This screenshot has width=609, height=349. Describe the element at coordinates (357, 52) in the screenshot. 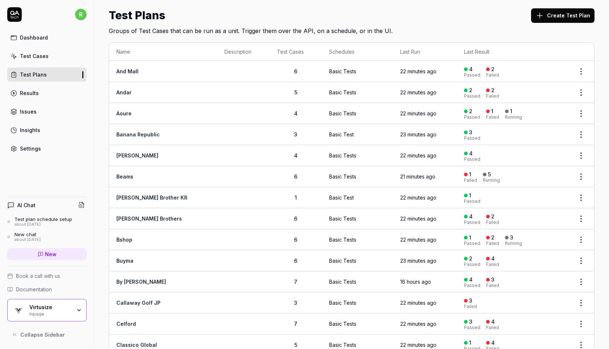

I see `th: Schedules` at that location.